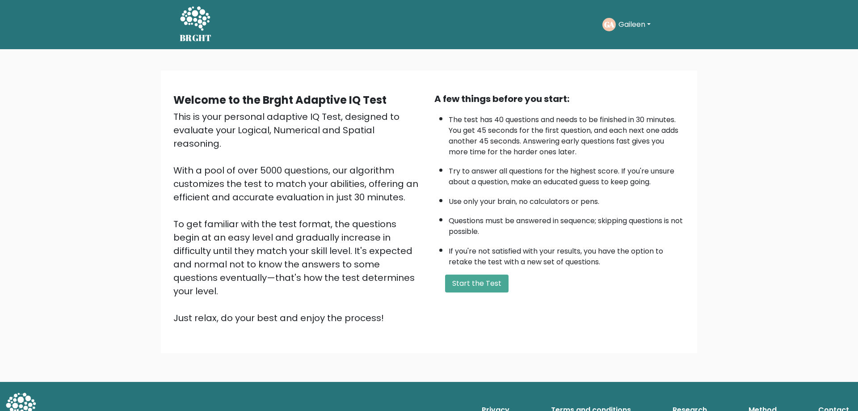  I want to click on li: Questions must be answered in sequence; skipping questions is not possible., so click(567, 224).